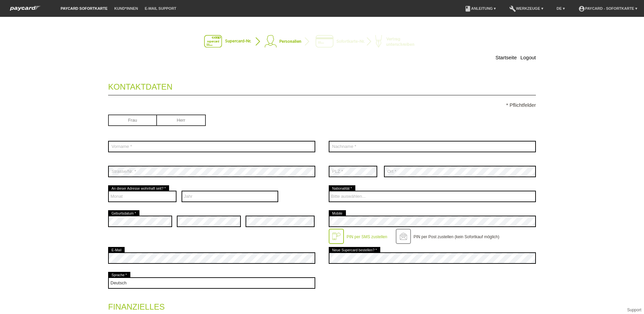 The width and height of the screenshot is (644, 314). I want to click on i: account_circle, so click(582, 9).